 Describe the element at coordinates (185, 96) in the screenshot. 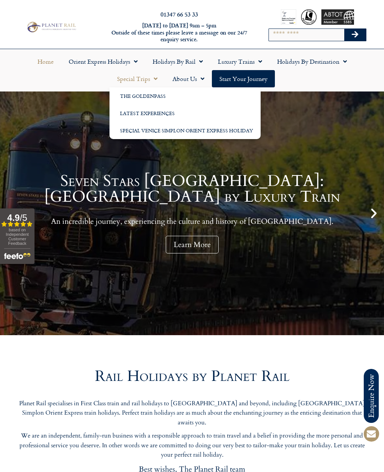

I see `a: The GoldenPass` at that location.